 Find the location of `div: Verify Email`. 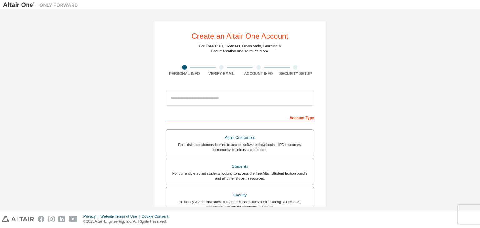

div: Verify Email is located at coordinates (222, 74).